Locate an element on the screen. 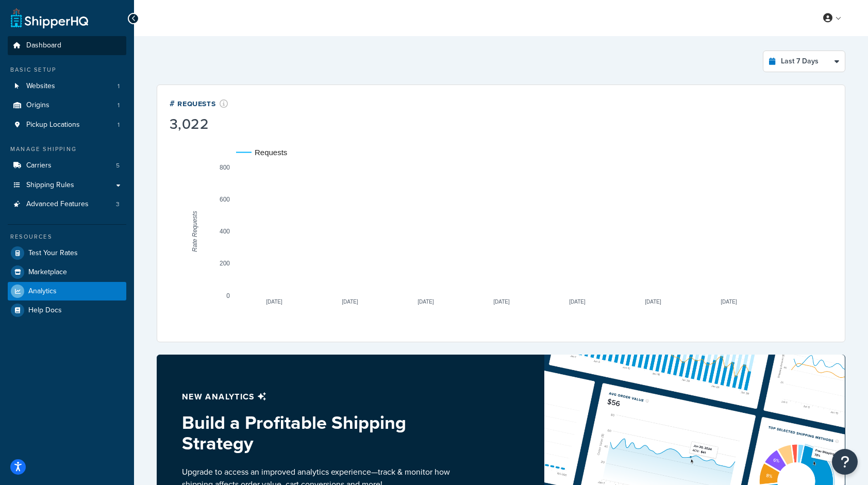 Image resolution: width=868 pixels, height=485 pixels. span: Test Your Rates is located at coordinates (53, 253).